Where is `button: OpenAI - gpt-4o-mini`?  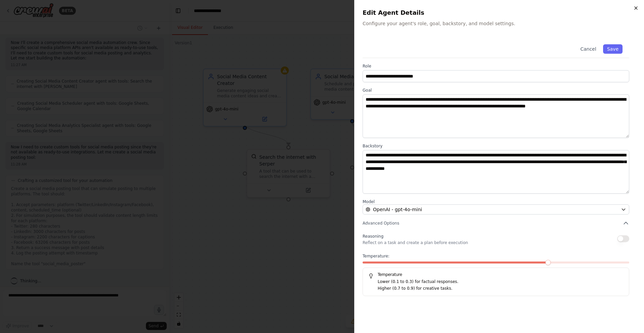 button: OpenAI - gpt-4o-mini is located at coordinates (496, 209).